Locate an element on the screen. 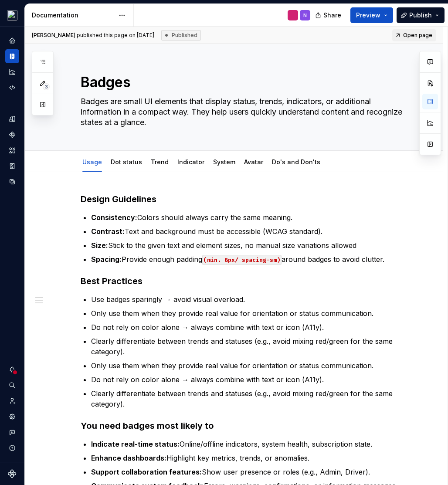  a: Avatar is located at coordinates (254, 162).